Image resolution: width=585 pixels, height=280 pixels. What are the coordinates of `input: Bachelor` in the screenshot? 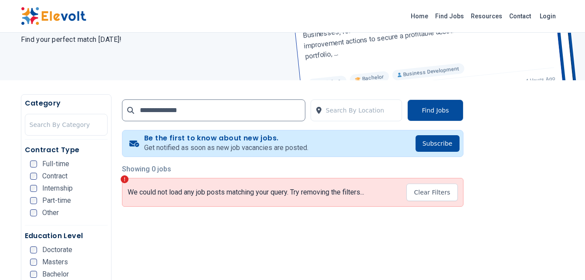 It's located at (34, 274).